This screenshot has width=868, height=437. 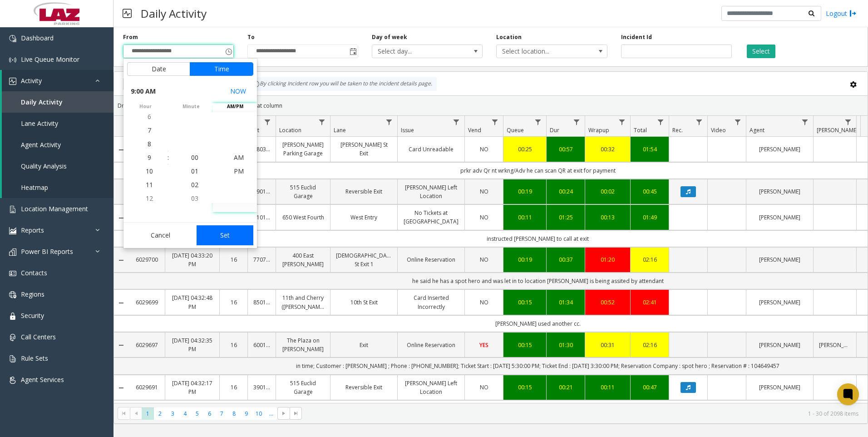 What do you see at coordinates (525, 191) in the screenshot?
I see `div: 00:19` at bounding box center [525, 191].